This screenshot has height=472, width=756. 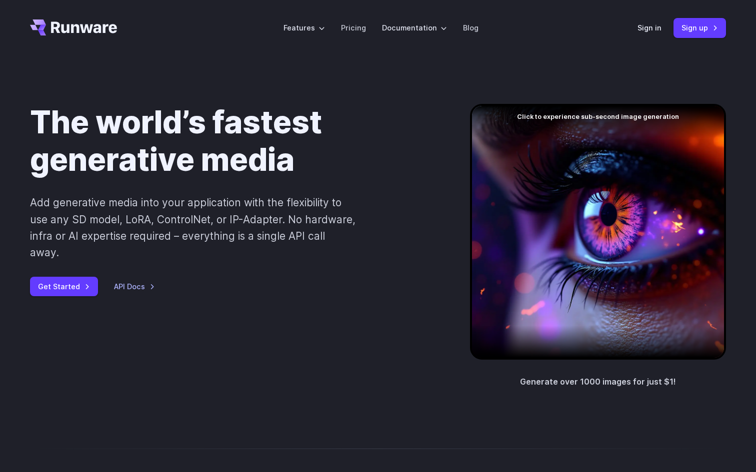 I want to click on a: Blog, so click(x=470, y=27).